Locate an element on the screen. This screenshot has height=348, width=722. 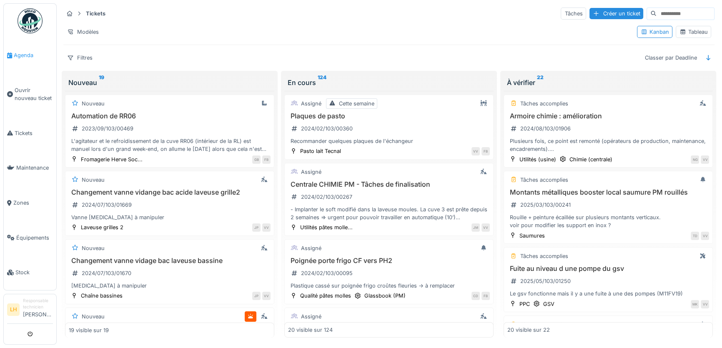
img: Badge_color-CXgf-gQk.svg is located at coordinates (30, 21).